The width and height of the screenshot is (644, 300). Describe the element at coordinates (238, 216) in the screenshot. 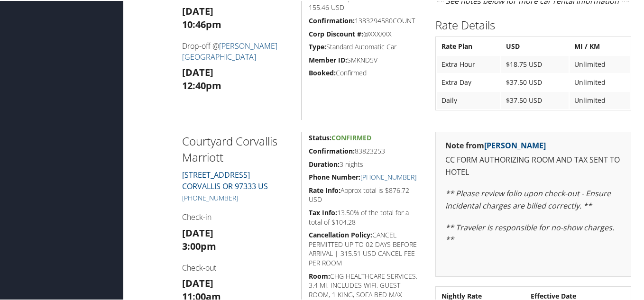

I see `h4: Check-in` at that location.